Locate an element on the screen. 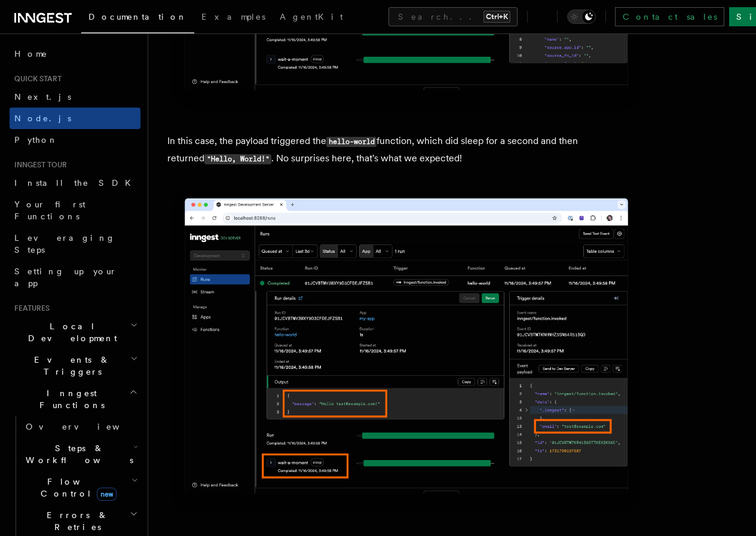 The width and height of the screenshot is (756, 536). a: Contact sales is located at coordinates (669, 17).